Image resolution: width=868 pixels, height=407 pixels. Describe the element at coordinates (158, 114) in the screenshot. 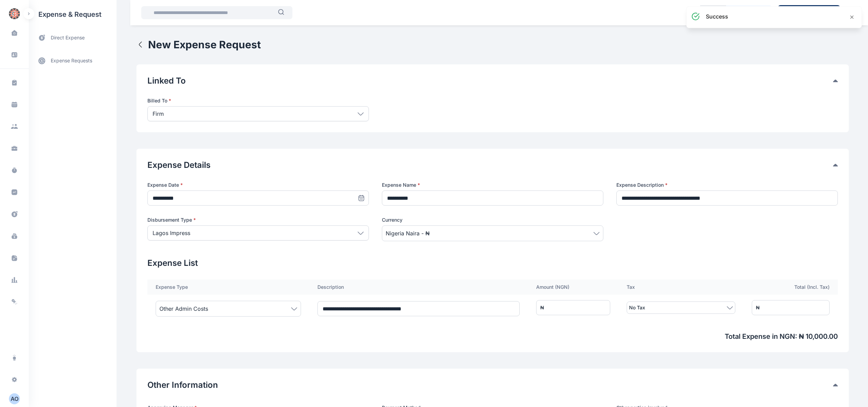

I see `p: Firm` at that location.